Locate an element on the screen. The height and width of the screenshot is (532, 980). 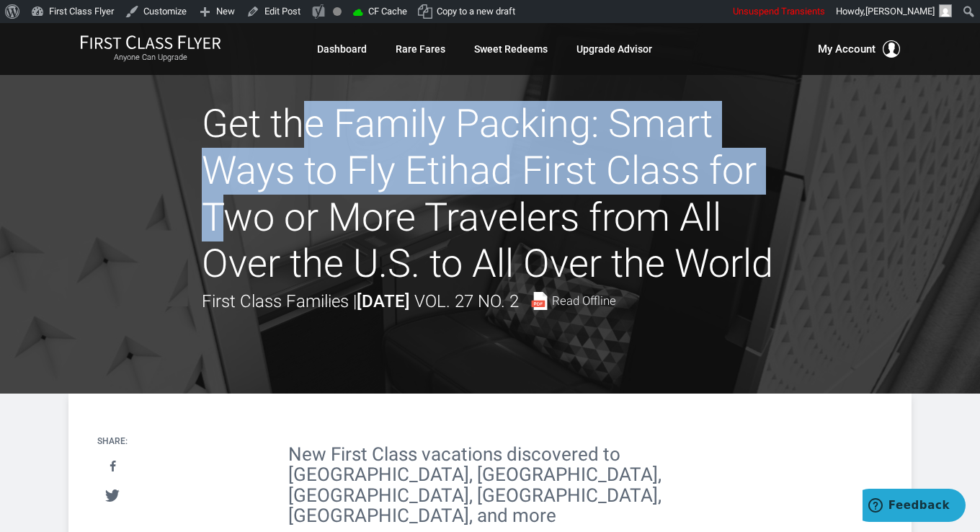
a: Share is located at coordinates (112, 466).